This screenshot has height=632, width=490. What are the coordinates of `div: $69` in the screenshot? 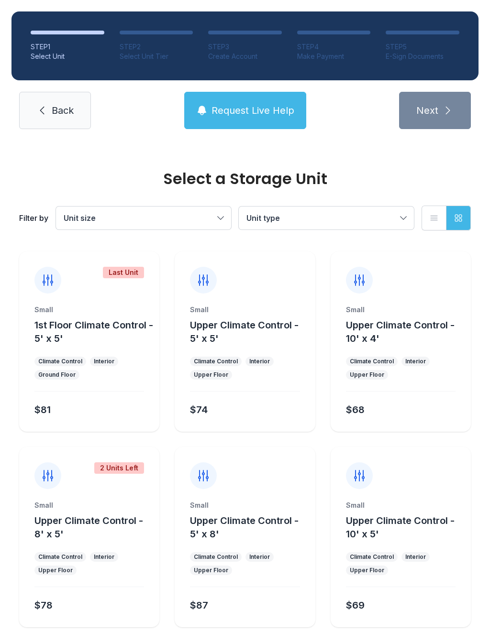 It's located at (355, 605).